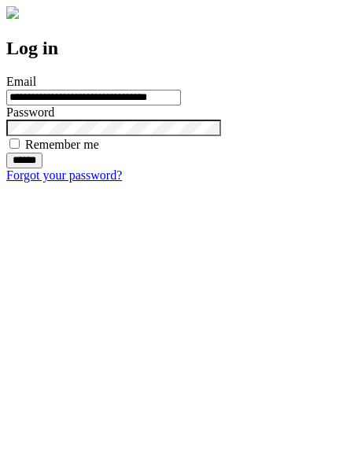 This screenshot has width=354, height=469. Describe the element at coordinates (62, 144) in the screenshot. I see `label: Remember me` at that location.